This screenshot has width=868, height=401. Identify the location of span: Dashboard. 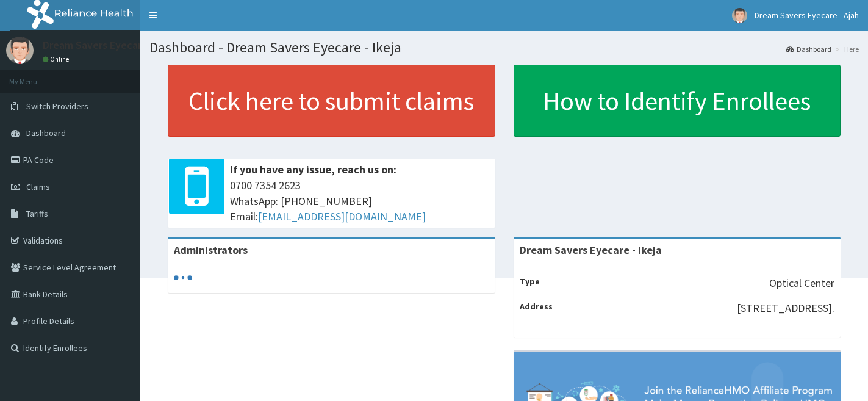
(46, 133).